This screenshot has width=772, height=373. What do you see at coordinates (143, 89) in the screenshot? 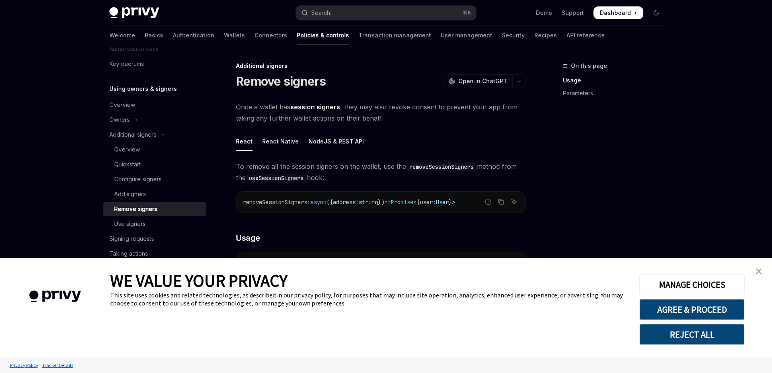
I see `h5: Using owners & signers` at bounding box center [143, 89].